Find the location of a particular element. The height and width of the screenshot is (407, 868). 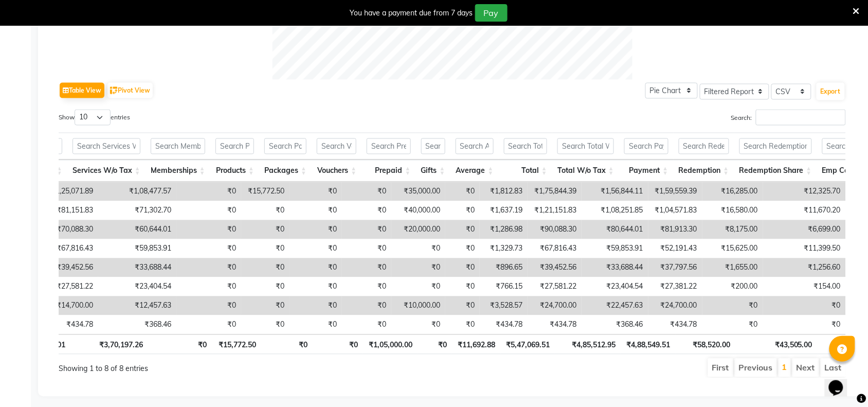

th: ₹5,47,069.51 is located at coordinates (528, 344).